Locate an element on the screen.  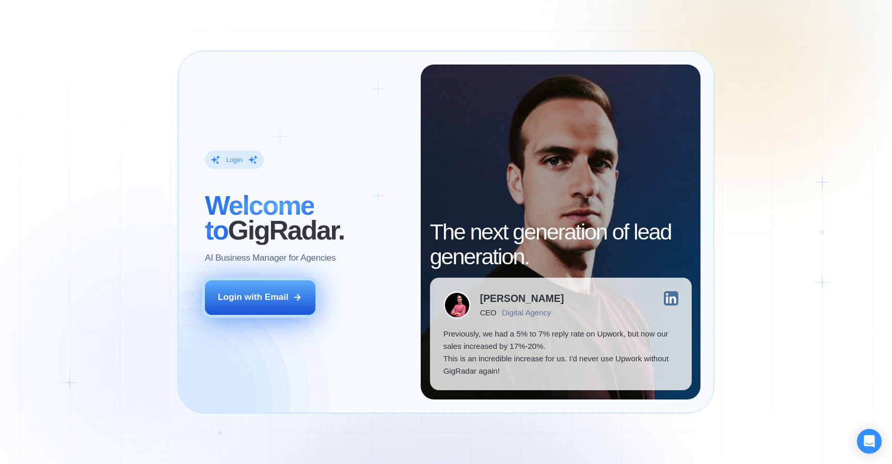
p: Previously, we had a 5% to 7% reply rate on Upwork, but now our sales increased by 17%-20%. This ... is located at coordinates (561, 352).